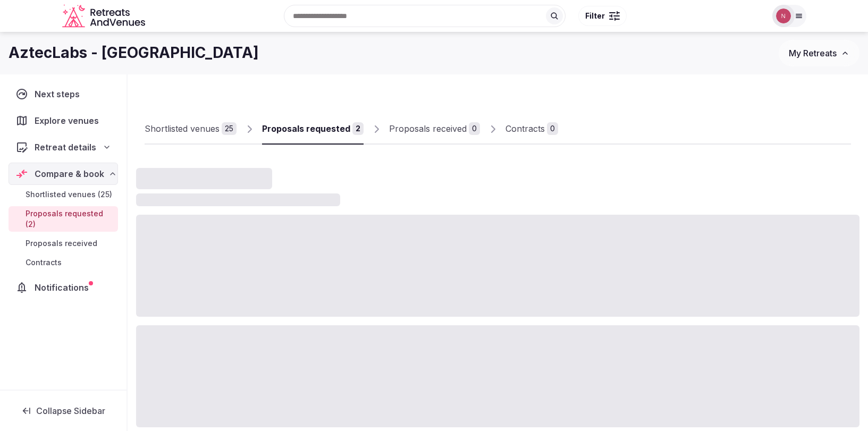 The height and width of the screenshot is (431, 868). I want to click on div: Proposals received, so click(428, 129).